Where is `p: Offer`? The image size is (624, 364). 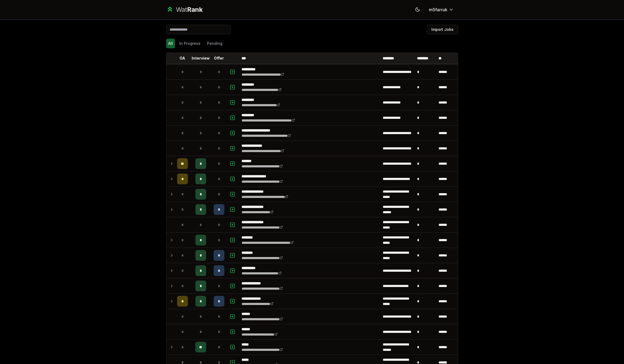 p: Offer is located at coordinates (219, 58).